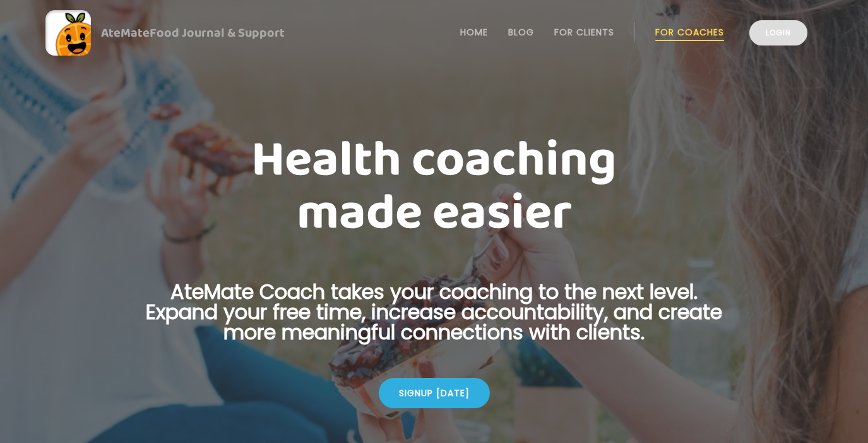 Image resolution: width=868 pixels, height=443 pixels. Describe the element at coordinates (778, 33) in the screenshot. I see `a: Login` at that location.